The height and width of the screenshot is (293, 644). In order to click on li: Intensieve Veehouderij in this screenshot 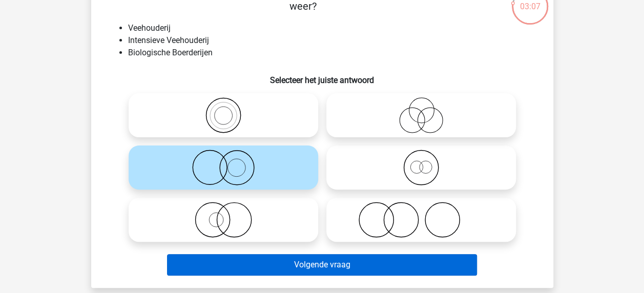, I will do `click(332, 41)`.